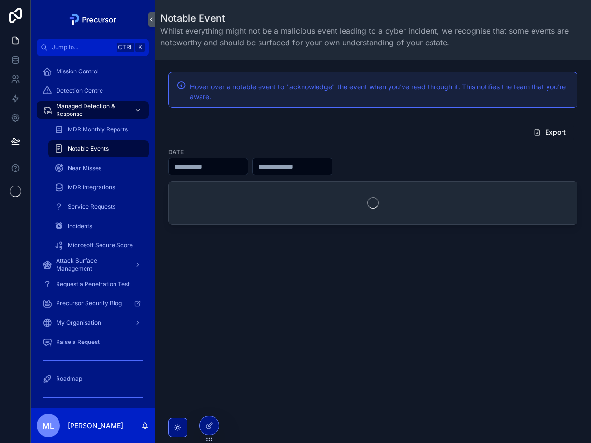 The height and width of the screenshot is (443, 591). What do you see at coordinates (78, 323) in the screenshot?
I see `span: My Organisation` at bounding box center [78, 323].